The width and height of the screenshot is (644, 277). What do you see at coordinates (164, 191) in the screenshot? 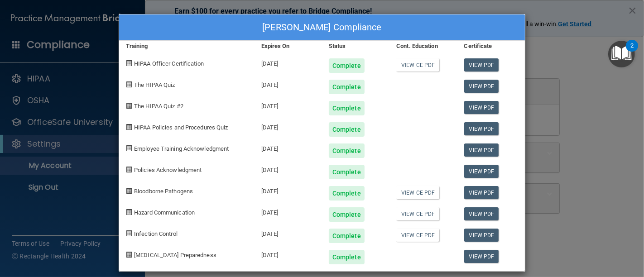
I see `span: Bloodborne Pathogens` at bounding box center [164, 191].